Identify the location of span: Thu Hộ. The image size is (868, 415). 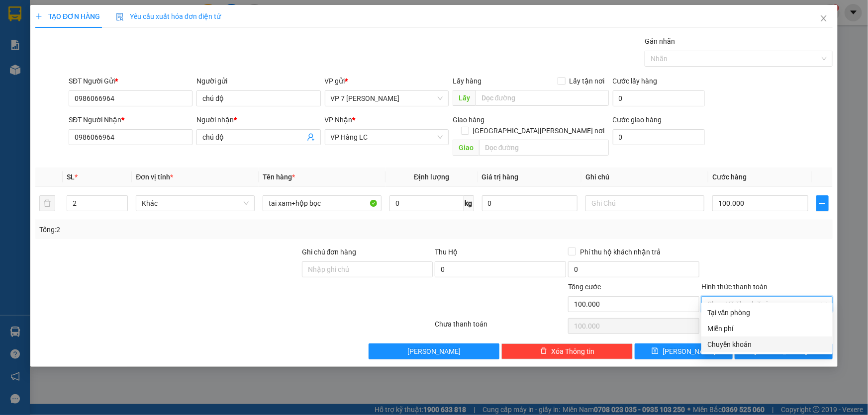
(446, 252).